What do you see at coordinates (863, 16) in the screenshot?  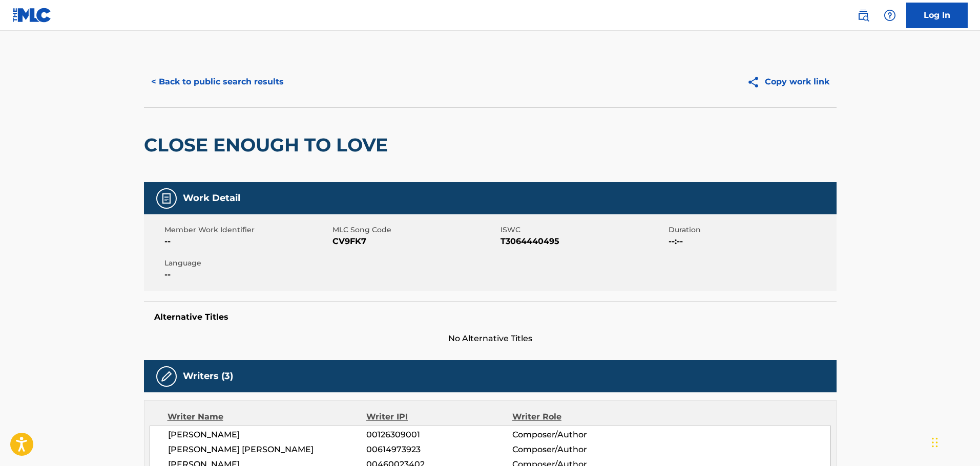 I see `img: search` at bounding box center [863, 16].